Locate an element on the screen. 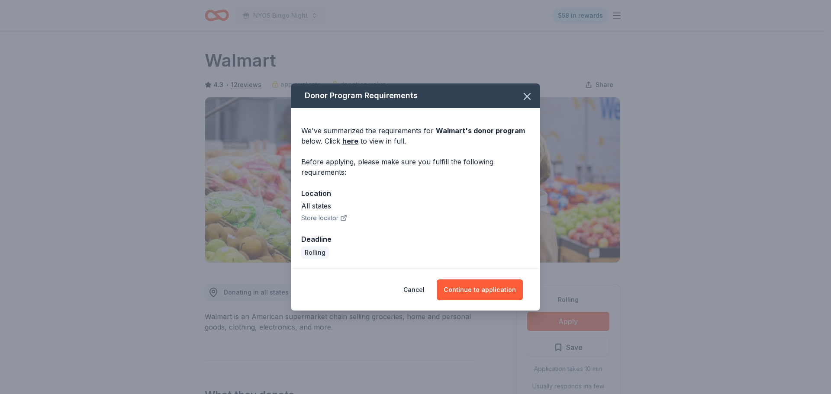 This screenshot has width=831, height=394. div: Before applying, please make sure you fulfill the following requirements: is located at coordinates (415, 167).